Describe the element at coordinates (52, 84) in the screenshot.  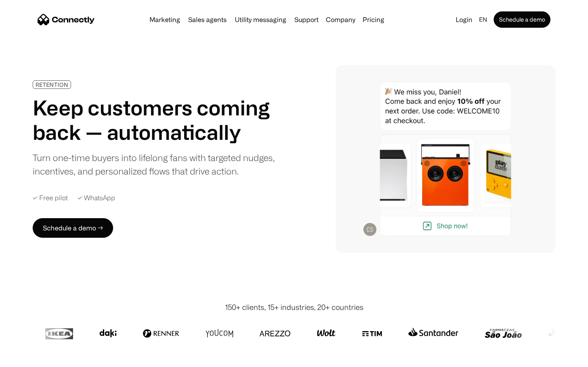
I see `div: RETENTION` at that location.